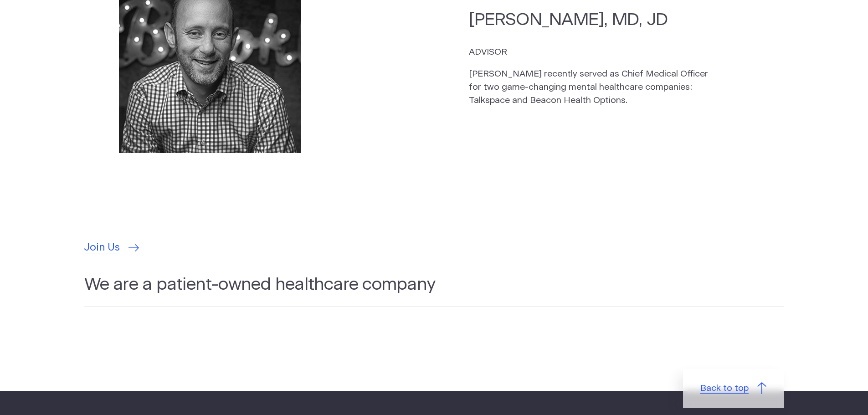 The width and height of the screenshot is (868, 415). What do you see at coordinates (112, 248) in the screenshot?
I see `a: Join Us` at bounding box center [112, 248].